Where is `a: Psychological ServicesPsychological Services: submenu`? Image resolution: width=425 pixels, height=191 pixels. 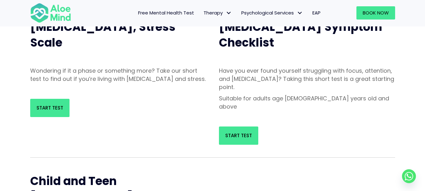 a: Psychological ServicesPsychological Services: submenu is located at coordinates (272, 13).